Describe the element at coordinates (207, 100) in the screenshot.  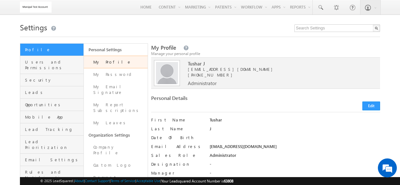
I see `div: Personal Details` at that location.